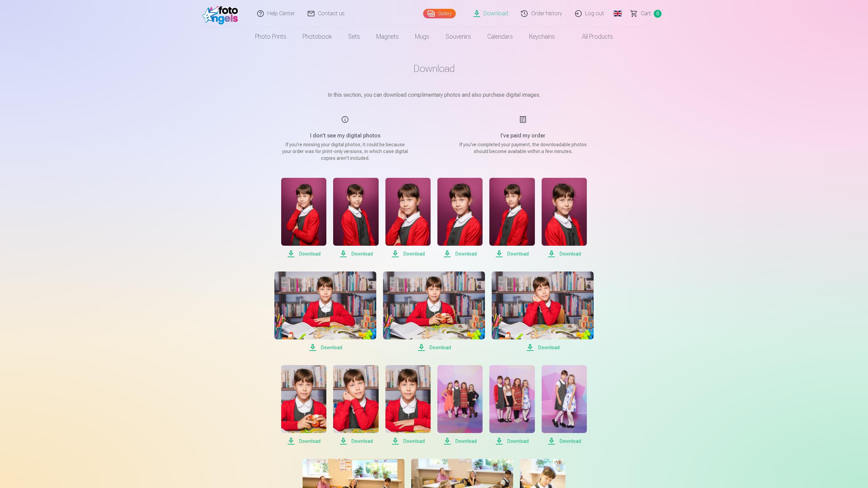  I want to click on a: All products, so click(592, 36).